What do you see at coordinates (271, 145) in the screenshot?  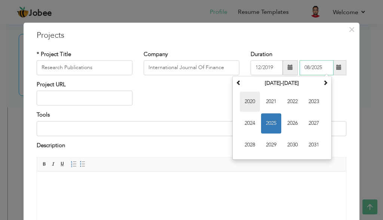 I see `span: 2029` at bounding box center [271, 145].